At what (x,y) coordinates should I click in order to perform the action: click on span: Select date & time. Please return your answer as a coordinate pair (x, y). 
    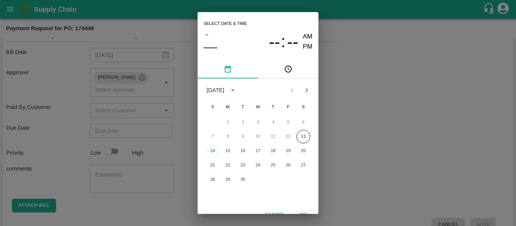
    Looking at the image, I should click on (225, 24).